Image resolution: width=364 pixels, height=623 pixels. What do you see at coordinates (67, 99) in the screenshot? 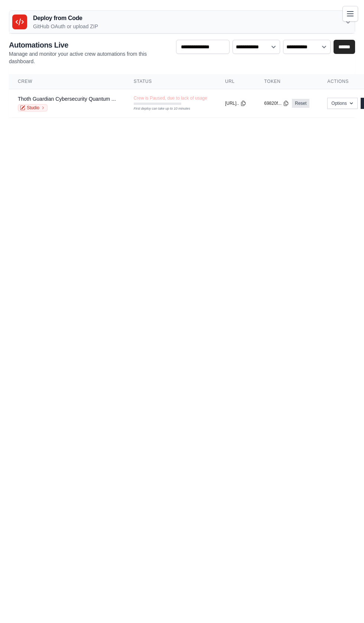
I see `a: Thoth Guardian Cybersecurity Quantum ...` at bounding box center [67, 99].